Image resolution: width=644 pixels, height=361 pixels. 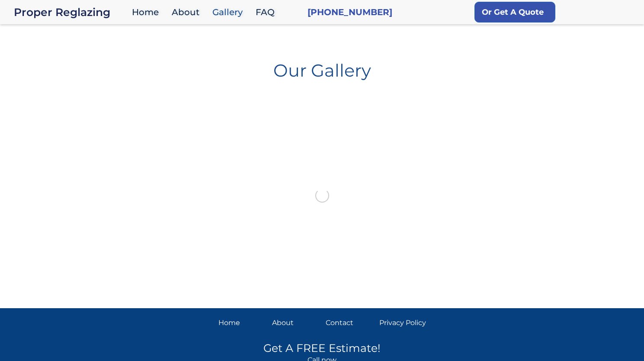 I want to click on a: Contact, so click(x=349, y=323).